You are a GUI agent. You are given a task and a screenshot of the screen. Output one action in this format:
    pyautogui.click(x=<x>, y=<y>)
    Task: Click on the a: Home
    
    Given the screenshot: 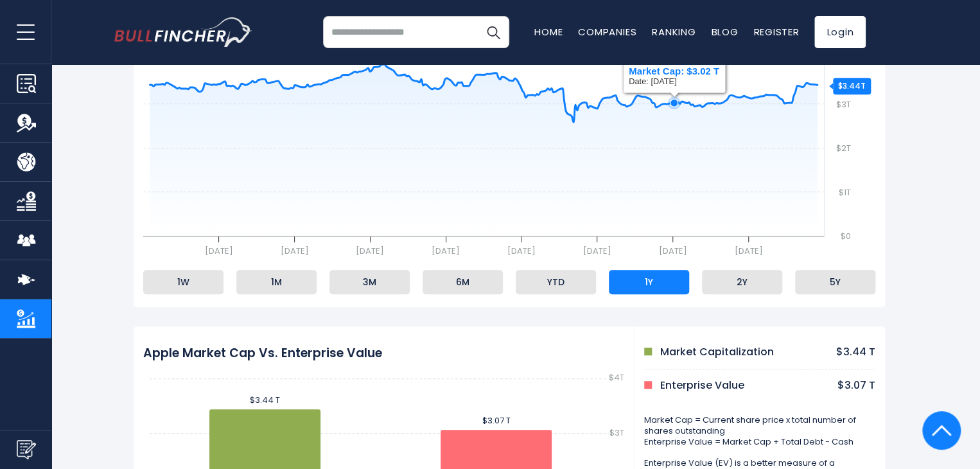 What is the action you would take?
    pyautogui.click(x=548, y=32)
    